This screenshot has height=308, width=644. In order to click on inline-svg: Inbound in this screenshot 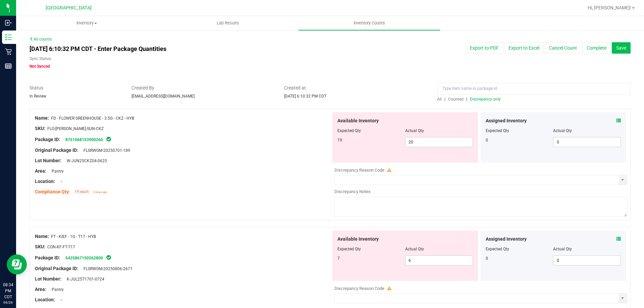, I will do `click(9, 23)`.